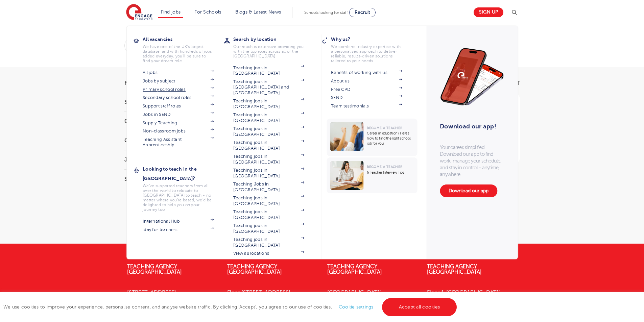 The image size is (644, 322). I want to click on a: Find jobs, so click(170, 12).